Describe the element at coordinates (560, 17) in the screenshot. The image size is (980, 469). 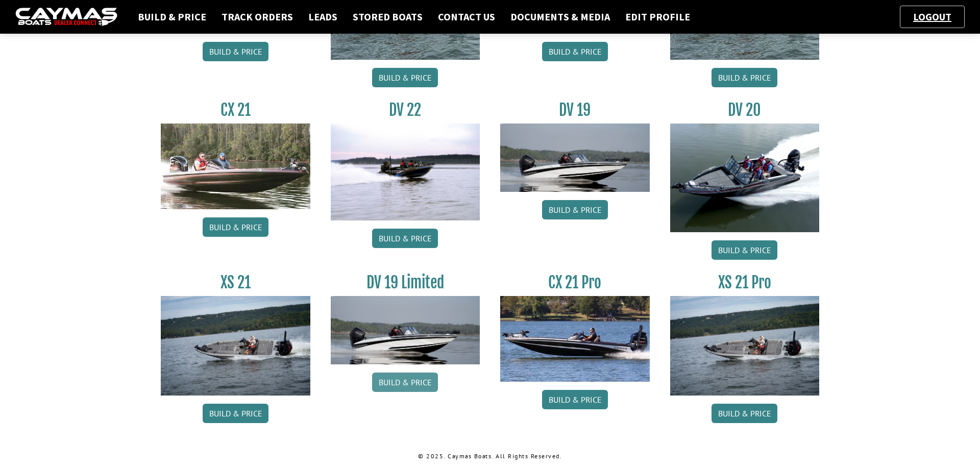
I see `a: Documents & Media` at that location.